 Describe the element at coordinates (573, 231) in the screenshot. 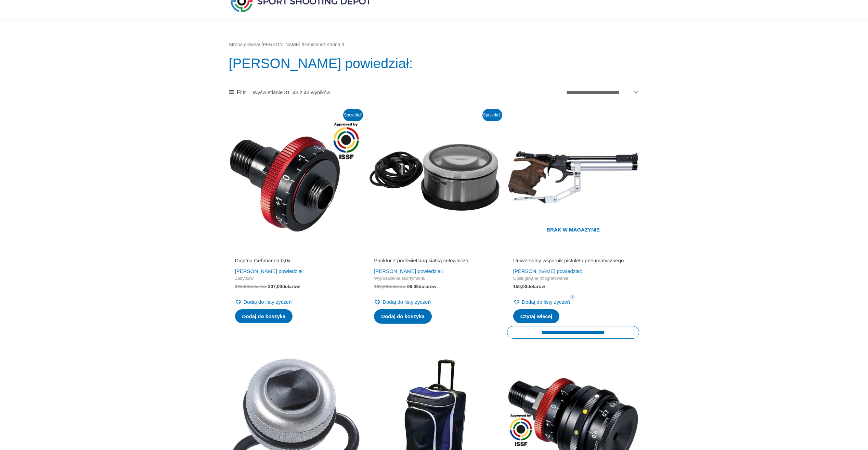

I see `span: Brak w magazynie` at that location.